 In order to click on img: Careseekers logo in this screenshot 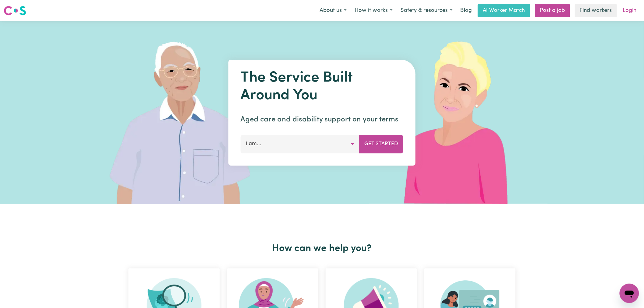, I will do `click(15, 11)`.